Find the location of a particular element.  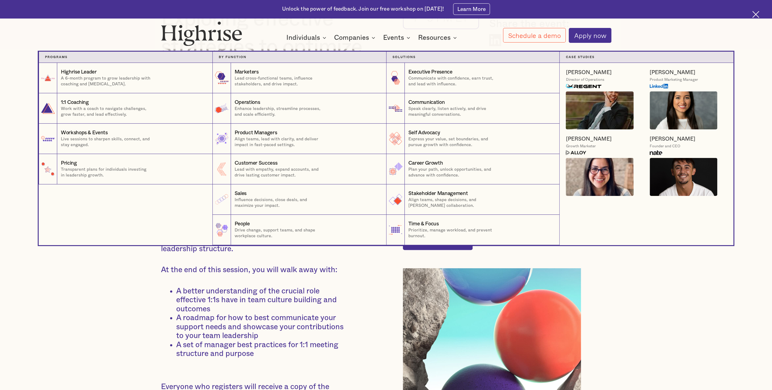

div: People is located at coordinates (242, 224).